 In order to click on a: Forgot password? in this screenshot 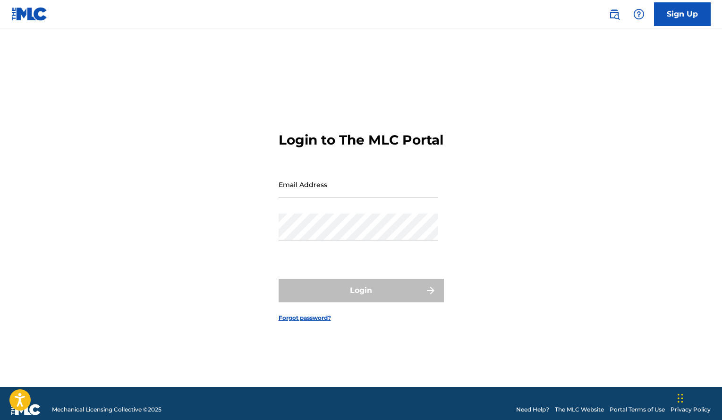, I will do `click(305, 318)`.